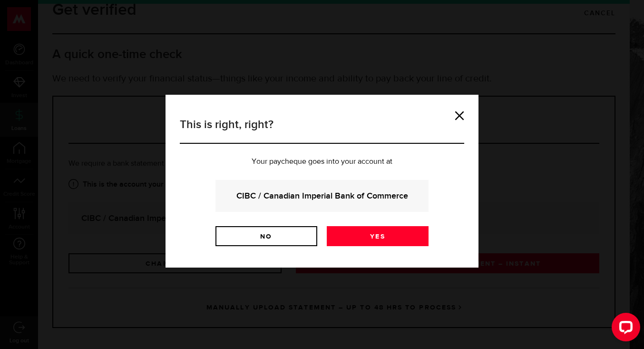 Image resolution: width=644 pixels, height=349 pixels. What do you see at coordinates (378, 236) in the screenshot?
I see `a: Yes` at bounding box center [378, 236].